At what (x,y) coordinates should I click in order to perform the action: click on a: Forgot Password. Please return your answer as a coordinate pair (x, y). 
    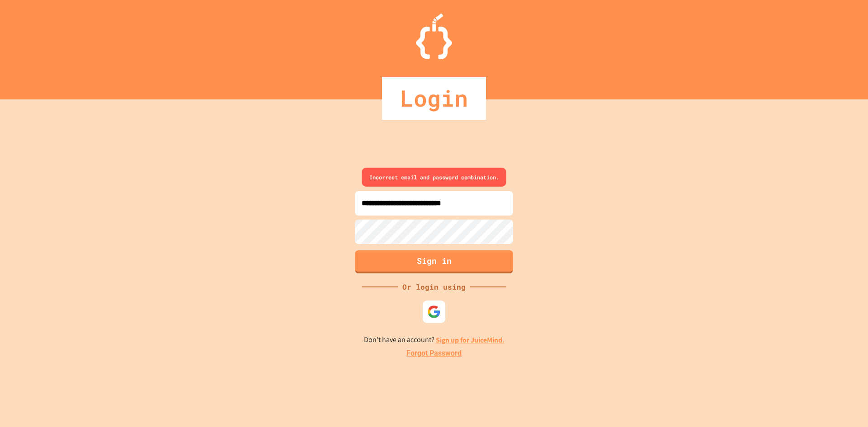
    Looking at the image, I should click on (434, 353).